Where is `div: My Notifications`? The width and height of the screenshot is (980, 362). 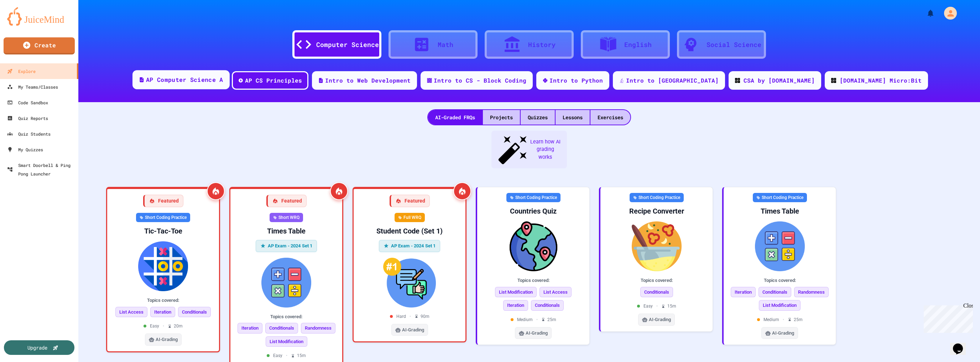
div: My Notifications is located at coordinates (925, 13).